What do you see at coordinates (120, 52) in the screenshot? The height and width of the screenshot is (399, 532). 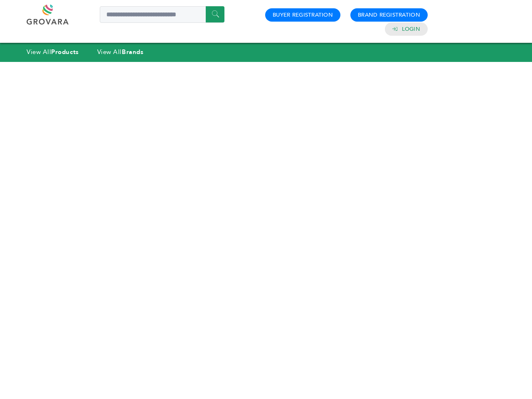 I see `a: View AllBrands` at bounding box center [120, 52].